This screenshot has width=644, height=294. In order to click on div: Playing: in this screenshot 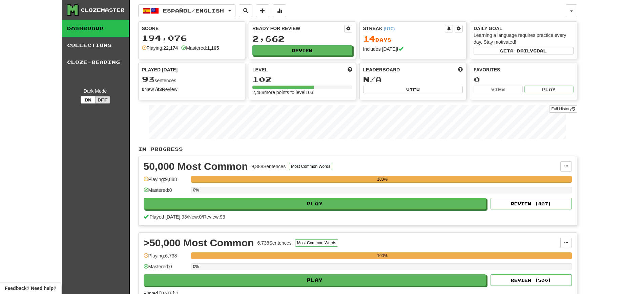, I will do `click(160, 48)`.